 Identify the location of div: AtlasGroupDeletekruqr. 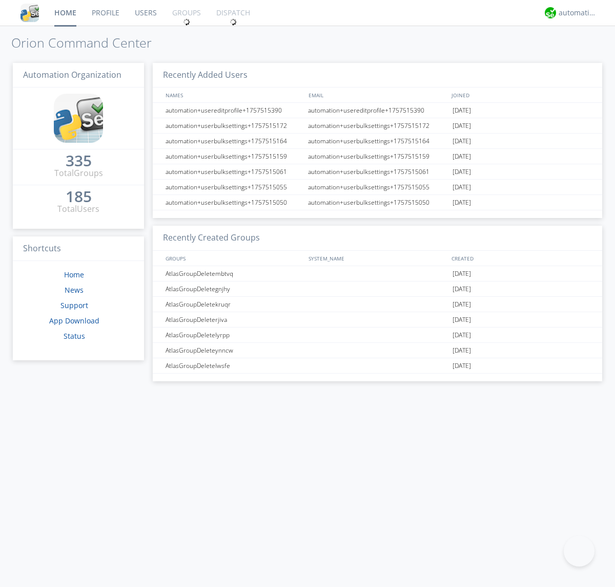
(234, 304).